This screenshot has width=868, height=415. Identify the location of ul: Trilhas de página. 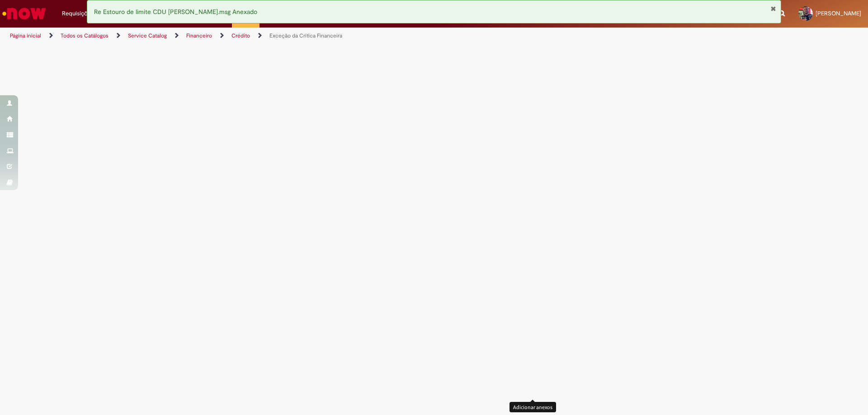
(289, 36).